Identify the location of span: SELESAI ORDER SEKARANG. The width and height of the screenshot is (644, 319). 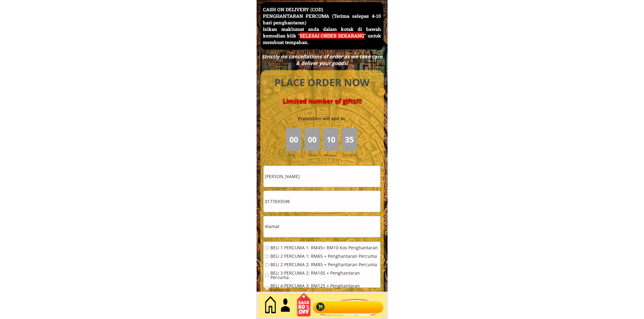
(332, 36).